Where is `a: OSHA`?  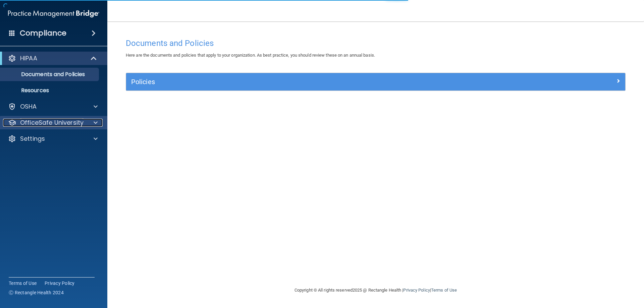
a: OSHA is located at coordinates (52, 107).